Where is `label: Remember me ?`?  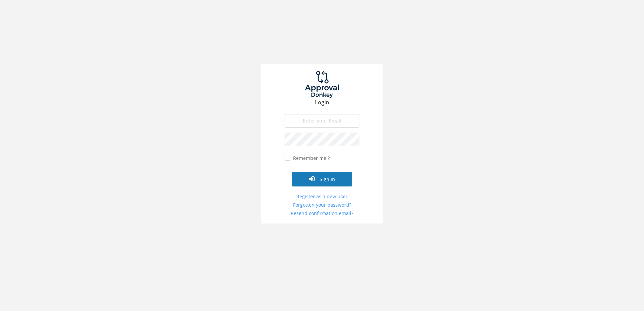 label: Remember me ? is located at coordinates (310, 158).